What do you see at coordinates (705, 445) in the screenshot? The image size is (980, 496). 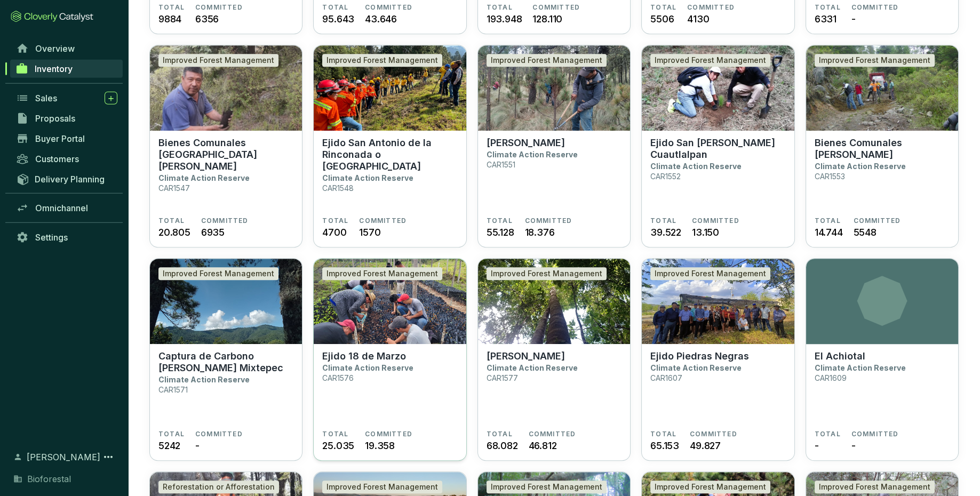 I see `span: 49.827` at bounding box center [705, 445].